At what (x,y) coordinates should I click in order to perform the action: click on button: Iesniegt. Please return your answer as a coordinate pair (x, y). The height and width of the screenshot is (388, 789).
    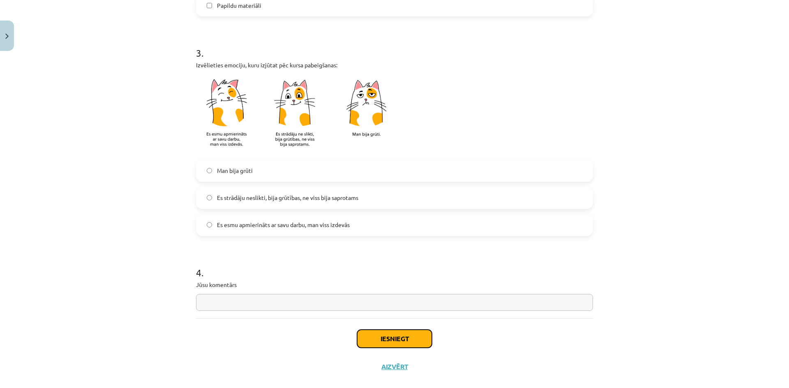
    Looking at the image, I should click on (394, 339).